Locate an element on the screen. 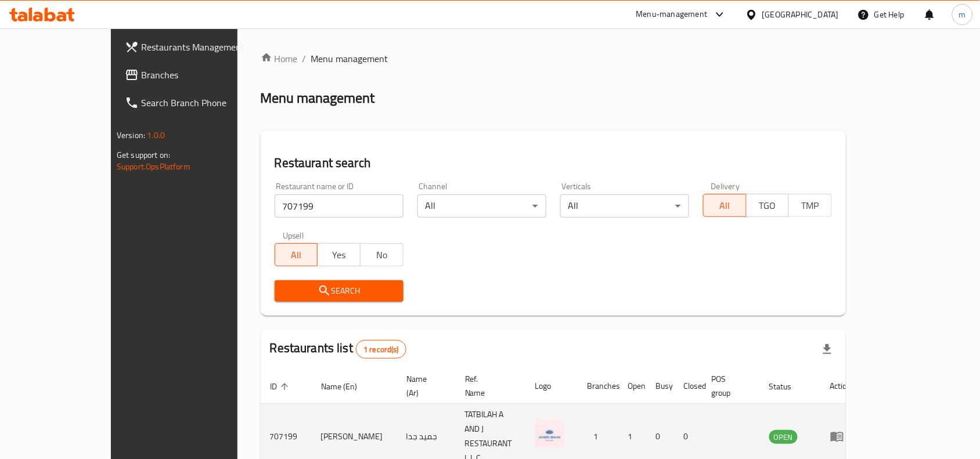 This screenshot has height=459, width=980. h2: Restaurants list is located at coordinates (338, 349).